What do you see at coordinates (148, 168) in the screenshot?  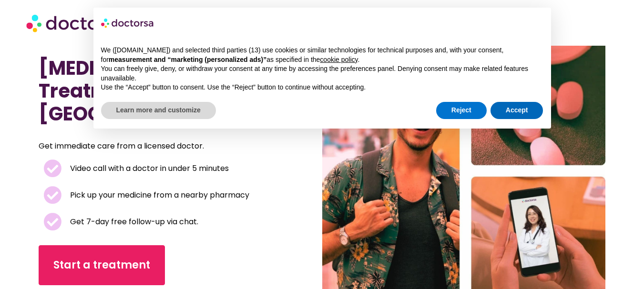 I see `span: Video call with a doctor in under 5 minutes` at bounding box center [148, 168].